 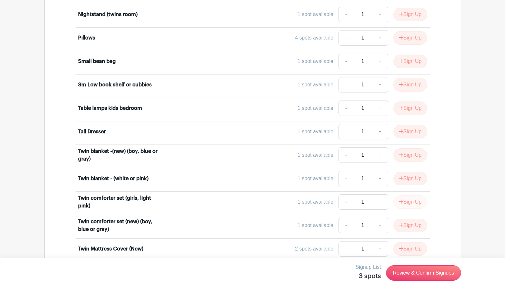 What do you see at coordinates (113, 179) in the screenshot?
I see `div: Twin blanket - (white or pink)` at bounding box center [113, 179].